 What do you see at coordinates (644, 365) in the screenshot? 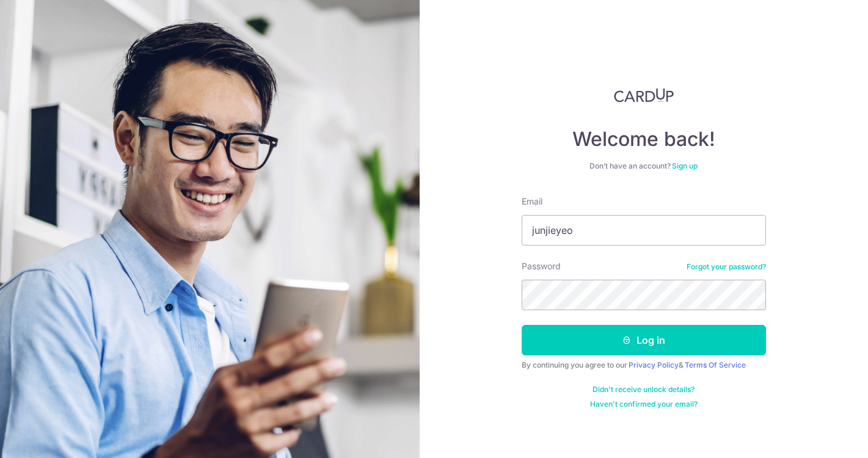
I see `div: By continuing you agree to our &` at bounding box center [644, 365].